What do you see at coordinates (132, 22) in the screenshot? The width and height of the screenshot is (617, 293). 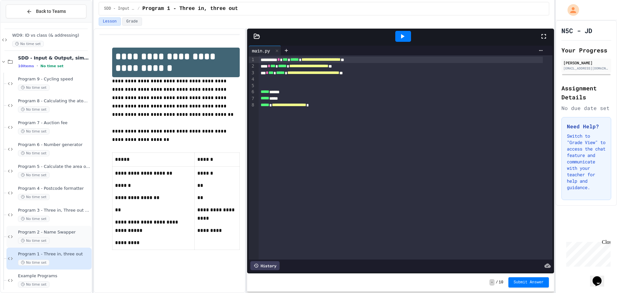 I see `button: Grade` at bounding box center [132, 22].